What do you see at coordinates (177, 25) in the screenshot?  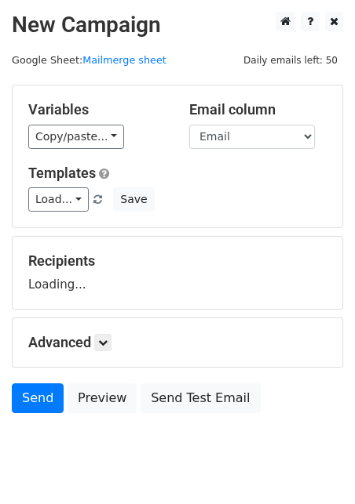 I see `h2: New Campaign` at bounding box center [177, 25].